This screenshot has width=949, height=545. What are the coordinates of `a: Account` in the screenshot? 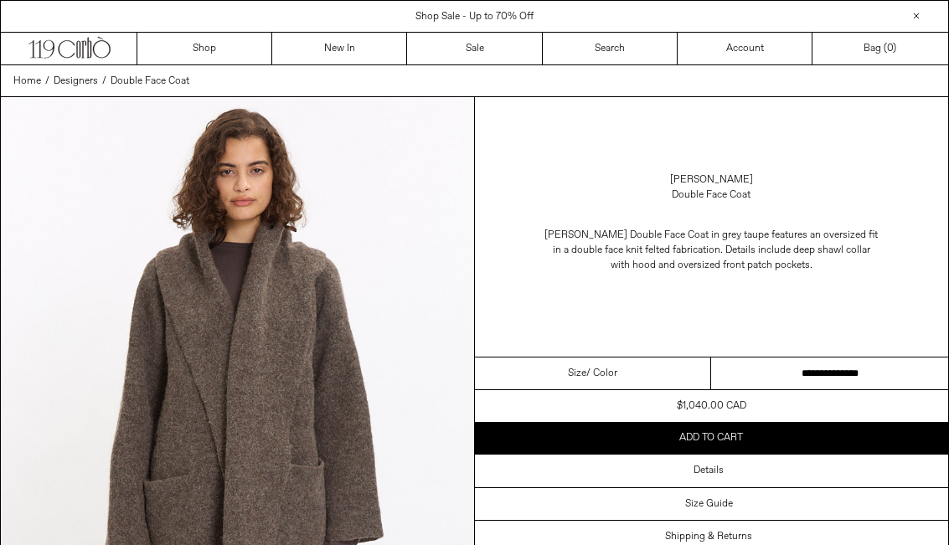 It's located at (745, 49).